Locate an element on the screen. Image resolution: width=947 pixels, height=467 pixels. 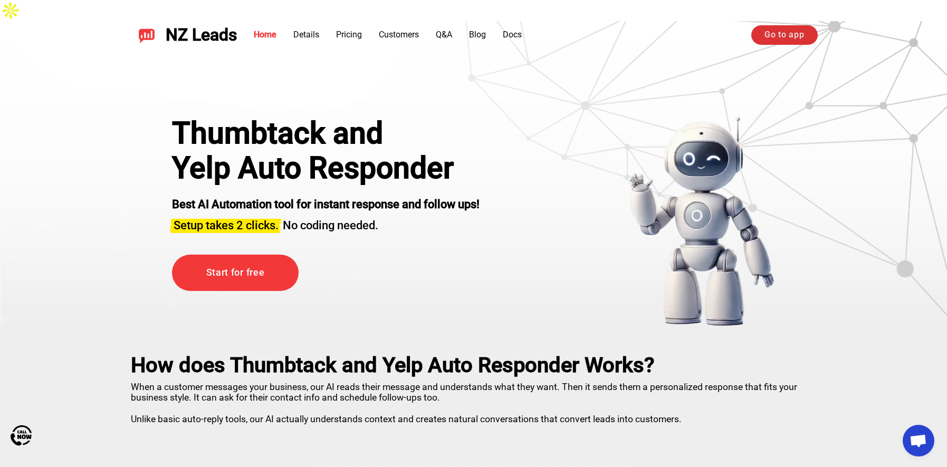
a: Blog is located at coordinates (477, 34).